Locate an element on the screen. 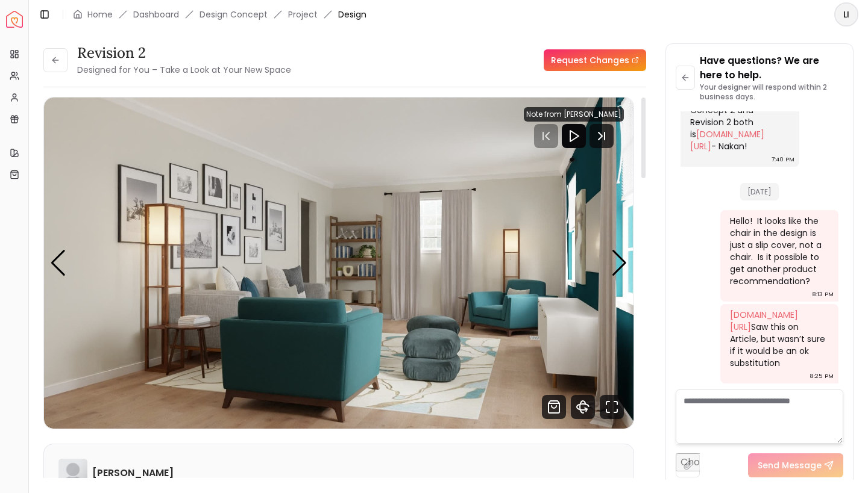 This screenshot has width=868, height=493. a: Dashboard is located at coordinates (156, 15).